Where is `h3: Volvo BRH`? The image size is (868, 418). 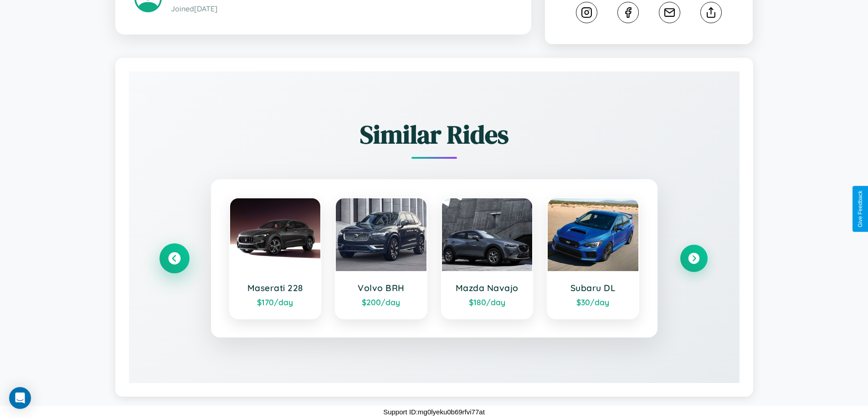
h3: Volvo BRH is located at coordinates (381, 288).